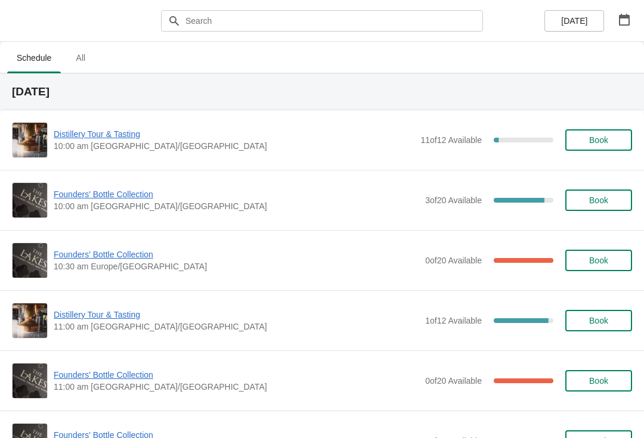  I want to click on input: Search, so click(334, 21).